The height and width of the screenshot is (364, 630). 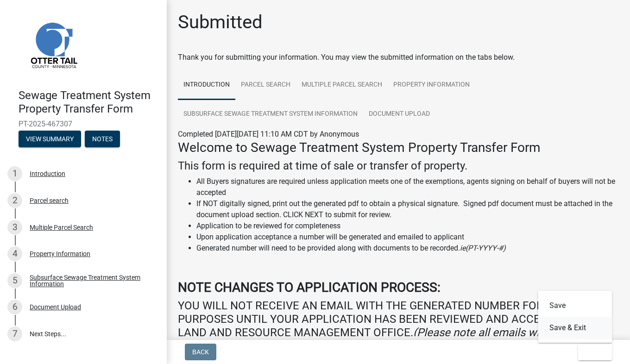 I want to click on button: Back, so click(x=200, y=352).